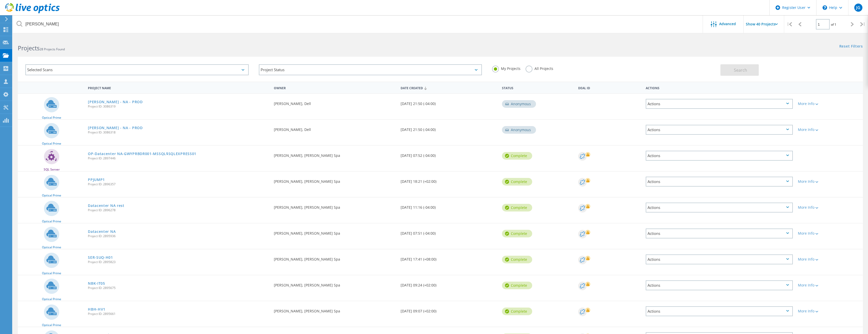 This screenshot has width=868, height=334. I want to click on span: Project ID: 2895661, so click(178, 314).